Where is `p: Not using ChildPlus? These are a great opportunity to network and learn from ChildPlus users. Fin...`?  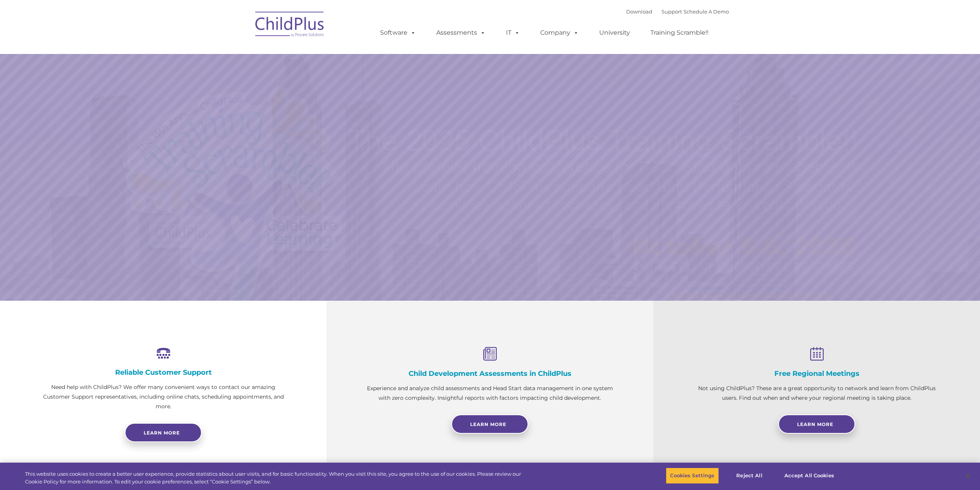 p: Not using ChildPlus? These are a great opportunity to network and learn from ChildPlus users. Fin... is located at coordinates (817, 394).